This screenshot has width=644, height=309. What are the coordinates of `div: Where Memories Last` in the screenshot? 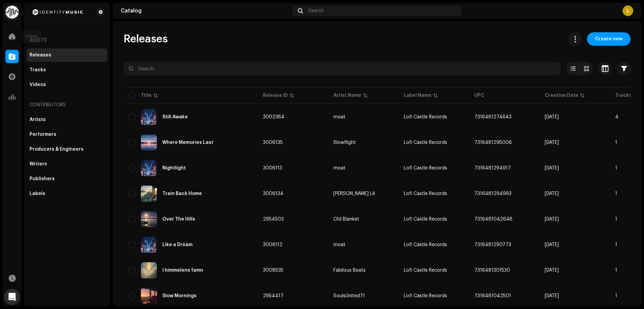 It's located at (188, 143).